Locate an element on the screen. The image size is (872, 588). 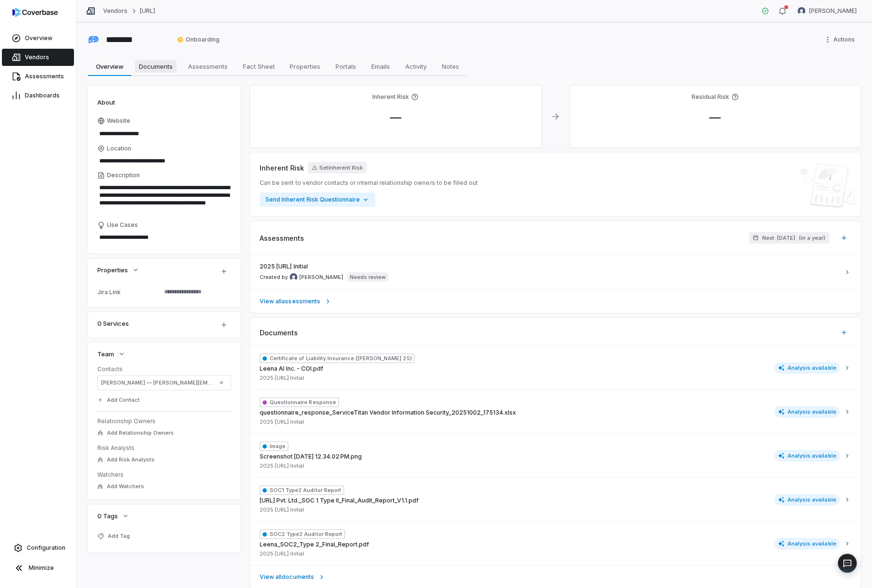
img: logo-D7KZi-bG.svg is located at coordinates (35, 12).